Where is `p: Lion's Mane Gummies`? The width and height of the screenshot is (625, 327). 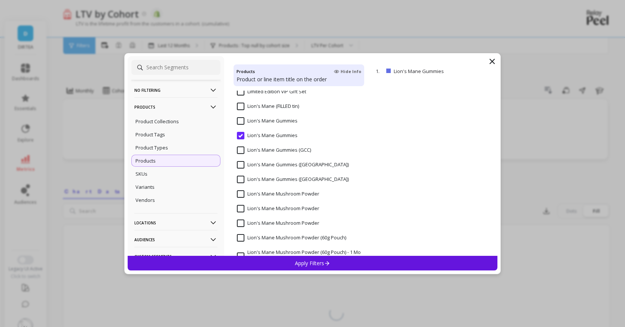
p: Lion's Mane Gummies is located at coordinates (431, 71).